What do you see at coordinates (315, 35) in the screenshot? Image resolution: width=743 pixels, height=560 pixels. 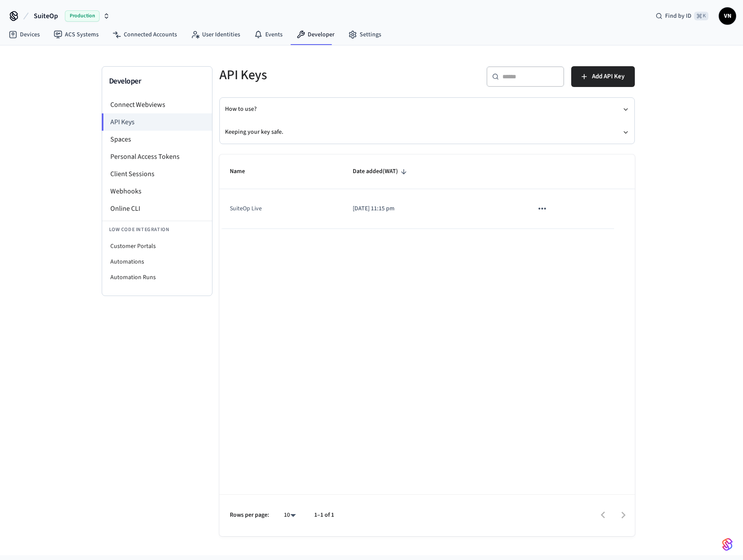 I see `a: Developer` at bounding box center [315, 35].